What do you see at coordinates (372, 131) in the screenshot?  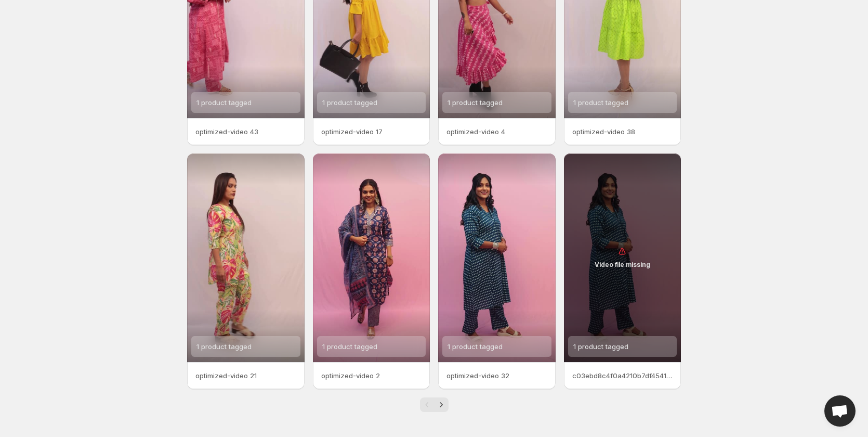 I see `p: optimized-video 17` at bounding box center [372, 131].